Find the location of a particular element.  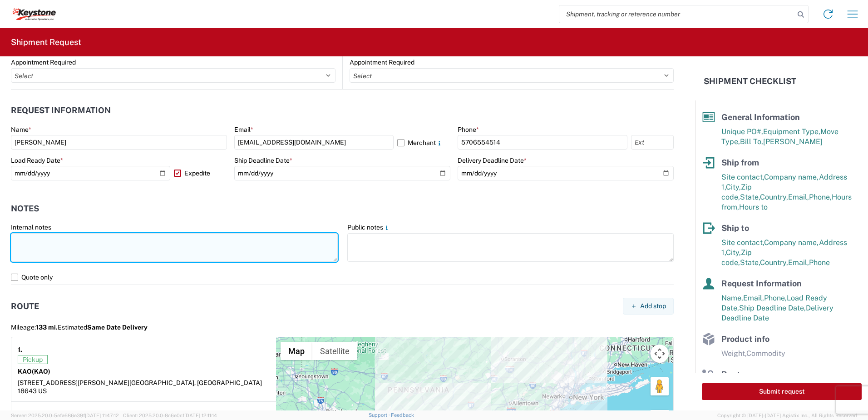

span: Request Information is located at coordinates (761, 283).